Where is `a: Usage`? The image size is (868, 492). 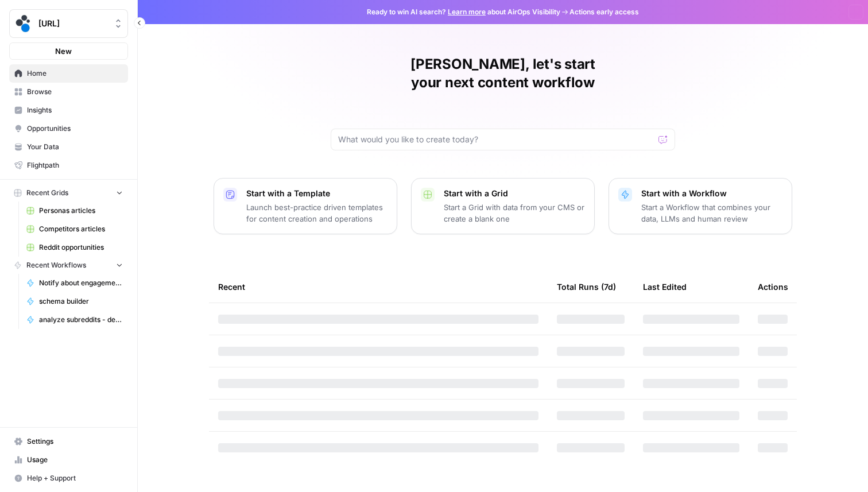 a: Usage is located at coordinates (68, 460).